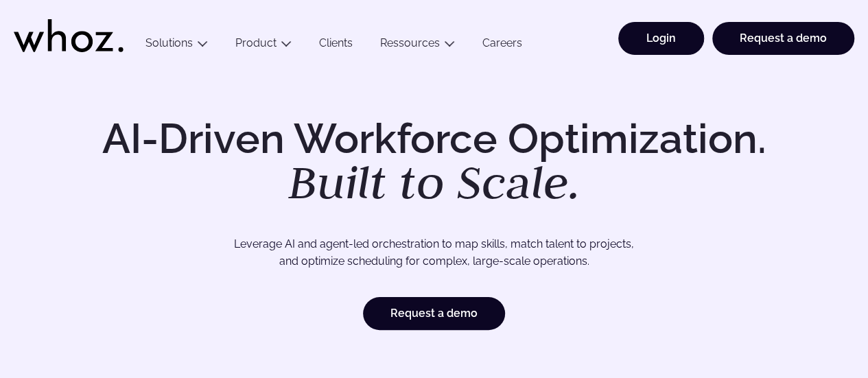  What do you see at coordinates (264, 45) in the screenshot?
I see `button: Product` at bounding box center [264, 45].